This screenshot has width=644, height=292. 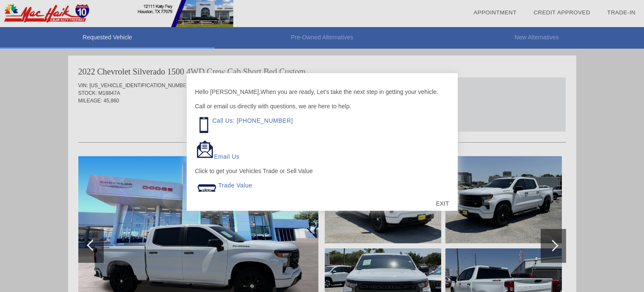 I want to click on div: EXIT, so click(x=442, y=204).